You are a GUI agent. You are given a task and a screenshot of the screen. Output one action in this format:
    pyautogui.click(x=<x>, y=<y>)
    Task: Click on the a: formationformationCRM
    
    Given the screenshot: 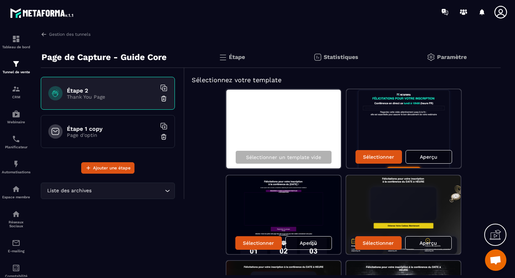 What is the action you would take?
    pyautogui.click(x=16, y=92)
    